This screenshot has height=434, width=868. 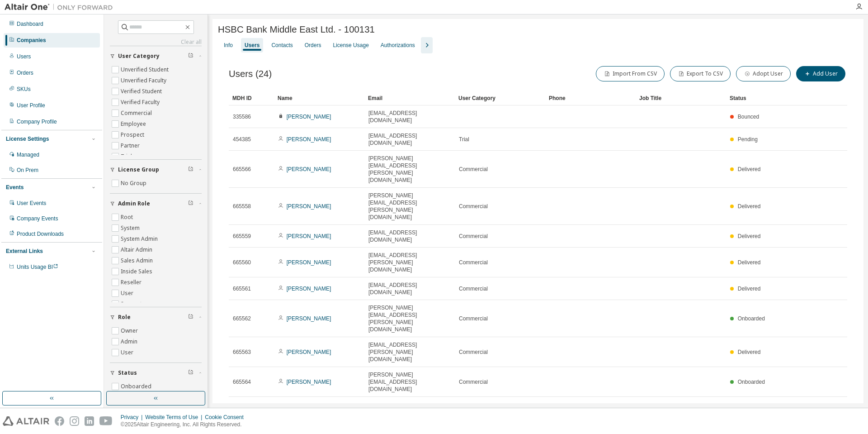 What do you see at coordinates (139, 56) in the screenshot?
I see `span: User Category` at bounding box center [139, 56].